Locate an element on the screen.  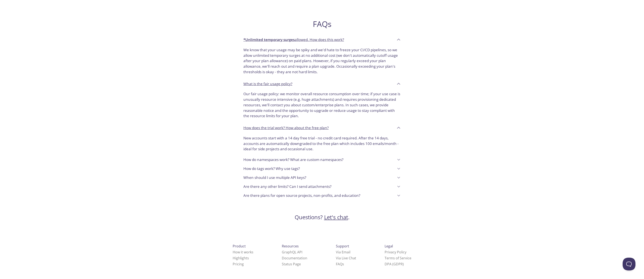
div: Are there plans for open source projects, non-profits, and education? is located at coordinates (322, 195).